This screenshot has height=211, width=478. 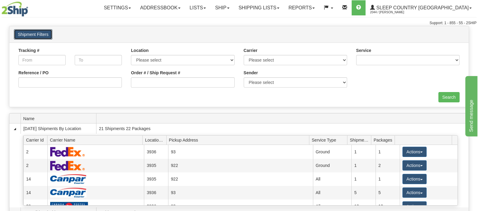 What do you see at coordinates (282, 129) in the screenshot?
I see `td: 21 Shipments 22 Packages` at bounding box center [282, 129].